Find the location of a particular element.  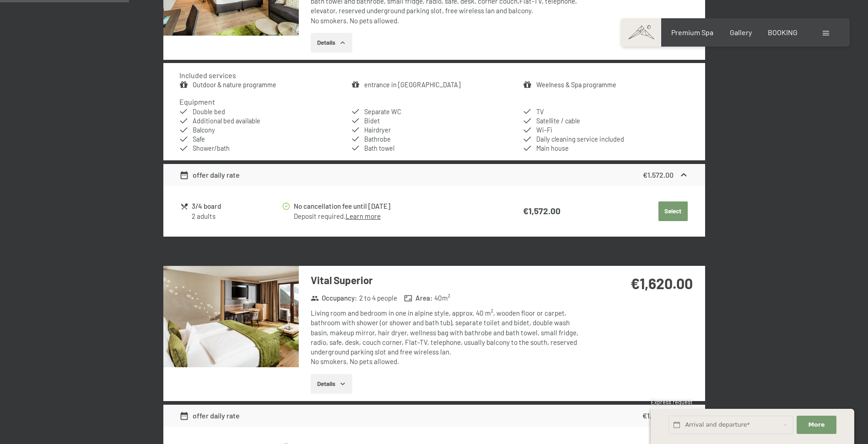

span: Express request is located at coordinates (672, 402).